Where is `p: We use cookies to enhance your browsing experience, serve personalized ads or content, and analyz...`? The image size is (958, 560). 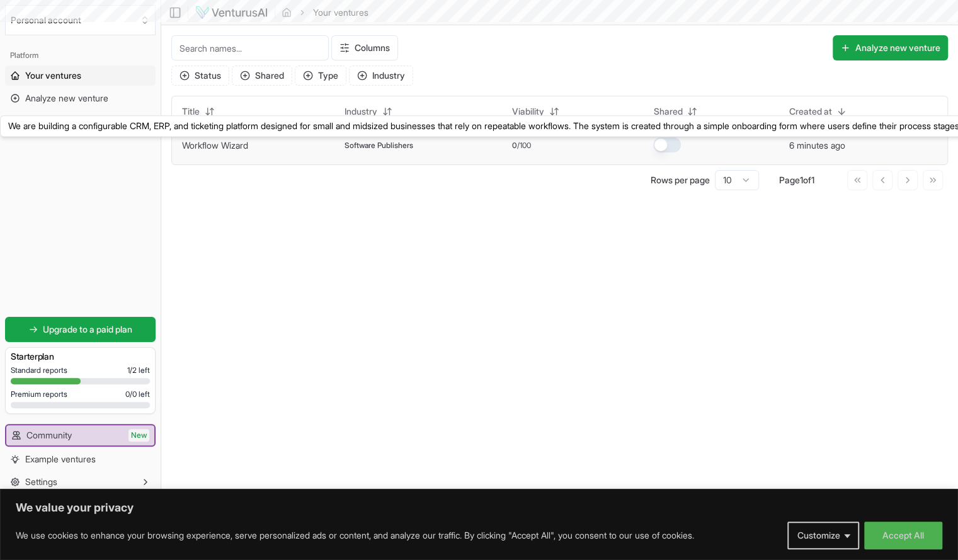
p: We use cookies to enhance your browsing experience, serve personalized ads or content, and analyz... is located at coordinates (355, 536).